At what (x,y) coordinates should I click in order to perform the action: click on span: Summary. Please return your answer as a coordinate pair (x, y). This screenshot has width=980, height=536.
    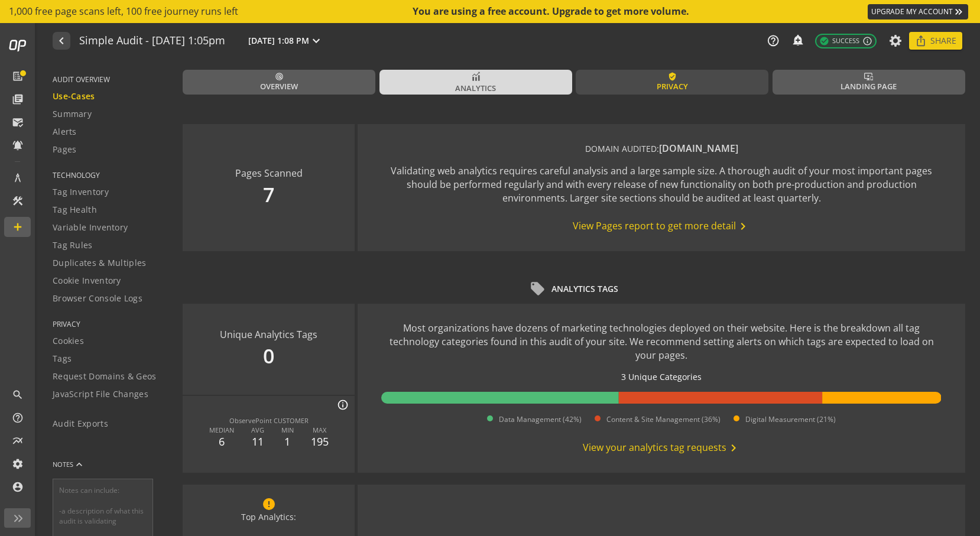
    Looking at the image, I should click on (72, 114).